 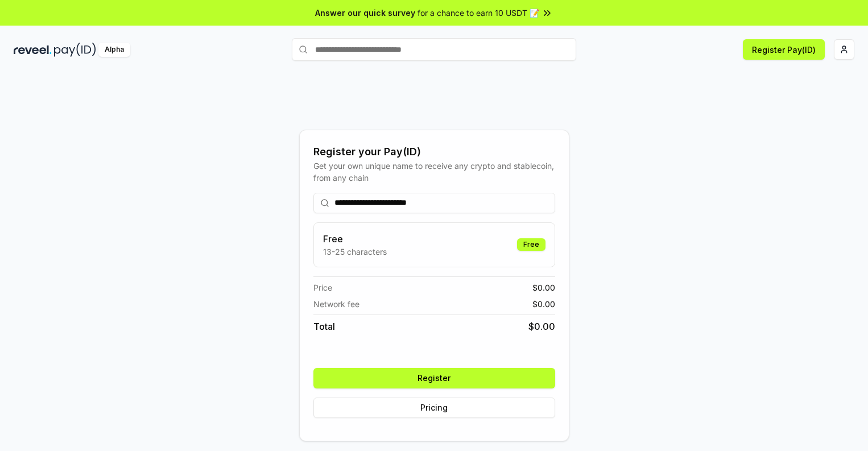 What do you see at coordinates (531, 245) in the screenshot?
I see `div: Free` at bounding box center [531, 245].